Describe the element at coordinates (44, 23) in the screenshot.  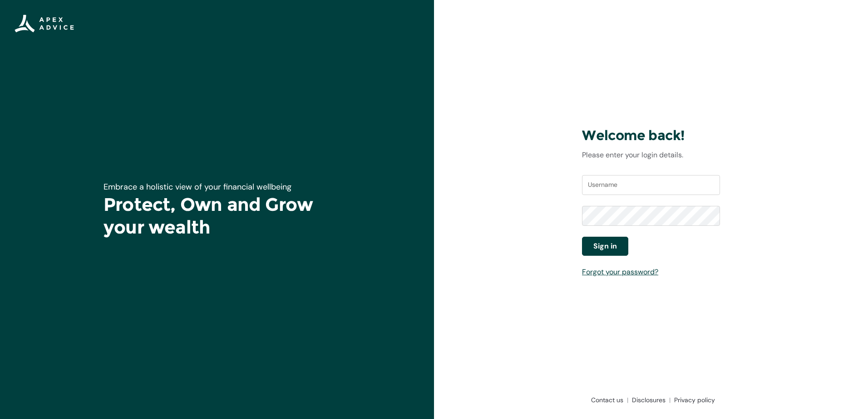
I see `img: Apex Advice Group` at that location.